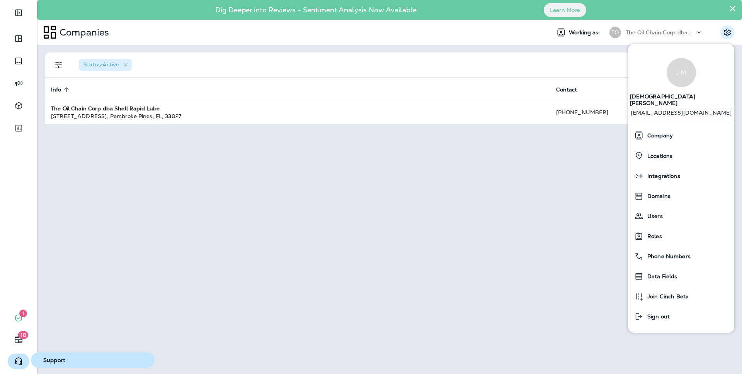 This screenshot has width=742, height=374. What do you see at coordinates (660, 277) in the screenshot?
I see `span: Data Fields` at bounding box center [660, 277].